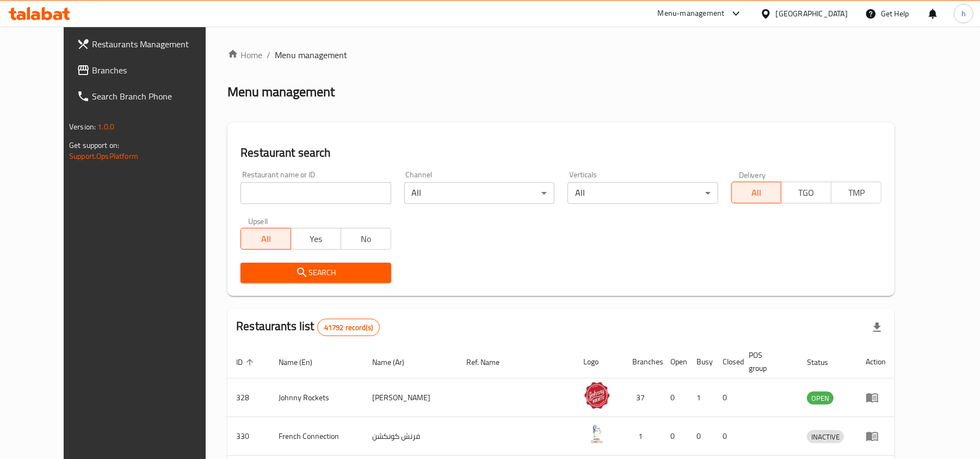 This screenshot has height=459, width=980. I want to click on h2: Menu management, so click(281, 92).